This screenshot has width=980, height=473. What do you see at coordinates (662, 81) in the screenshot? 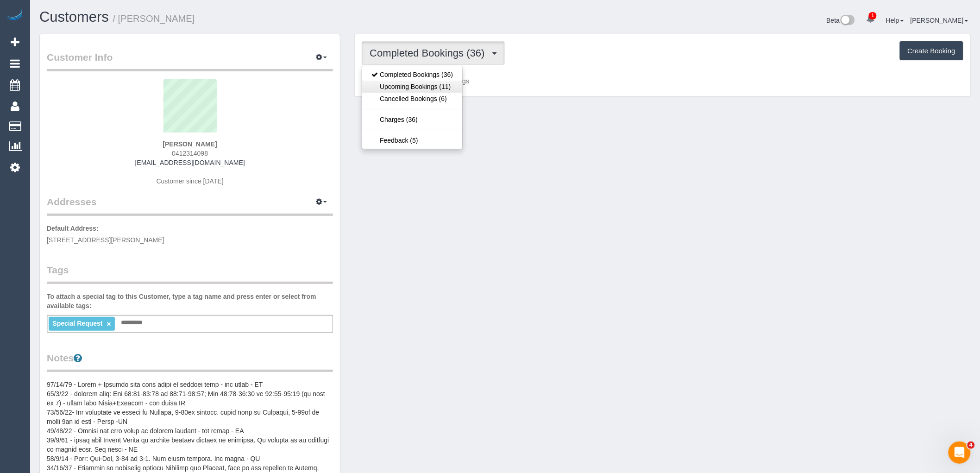
I see `p: Customer has 0 Completed Bookings` at bounding box center [662, 81].